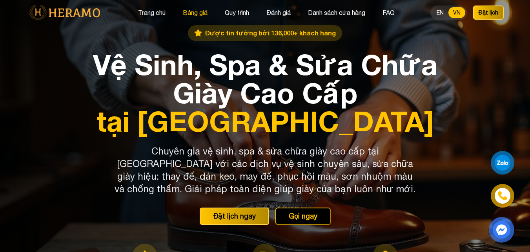 The width and height of the screenshot is (530, 252). I want to click on span: Được tin tưởng bởi 136,000+ khách hàng, so click(271, 33).